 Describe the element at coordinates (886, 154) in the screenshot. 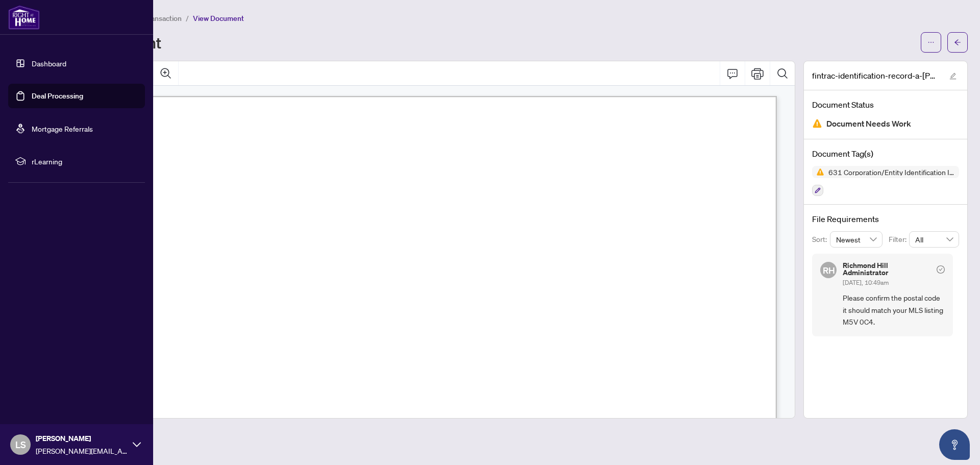

I see `h4: Document Tag(s)` at that location.